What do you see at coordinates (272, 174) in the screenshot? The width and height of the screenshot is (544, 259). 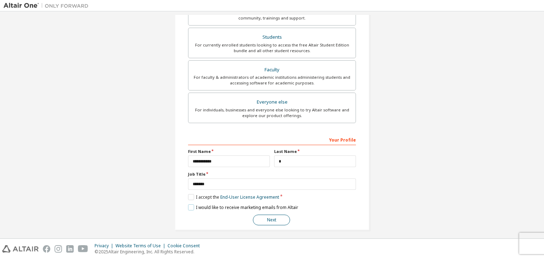 I see `label: Job Title` at bounding box center [272, 174].